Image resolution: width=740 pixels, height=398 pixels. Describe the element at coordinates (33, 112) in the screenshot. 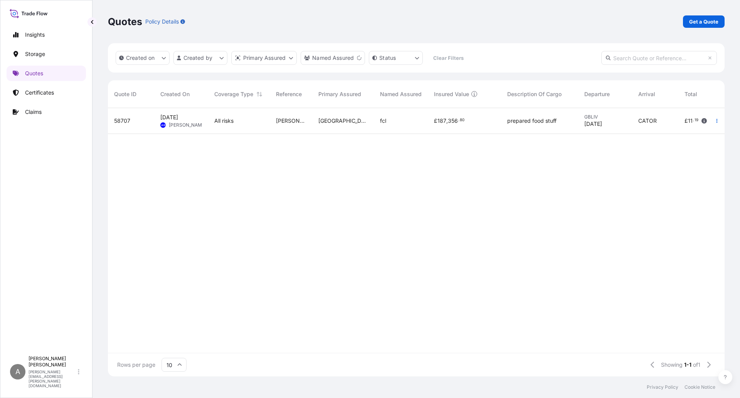

I see `p: Claims` at that location.